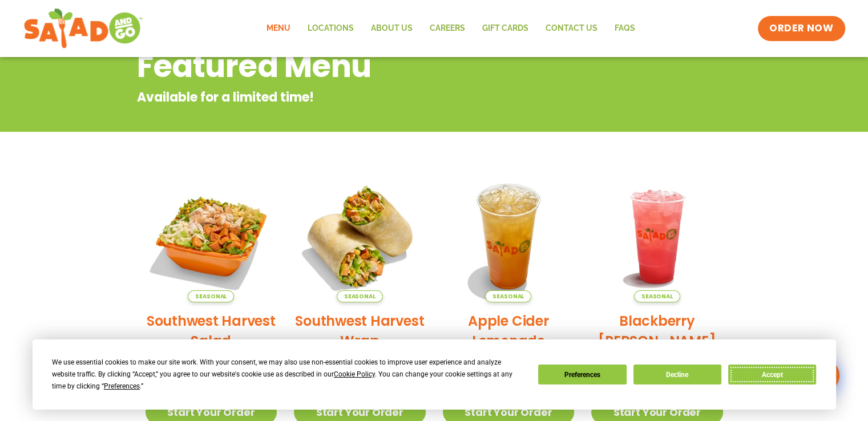 Image resolution: width=868 pixels, height=421 pixels. Describe the element at coordinates (354, 374) in the screenshot. I see `span: Cookie Policy` at that location.